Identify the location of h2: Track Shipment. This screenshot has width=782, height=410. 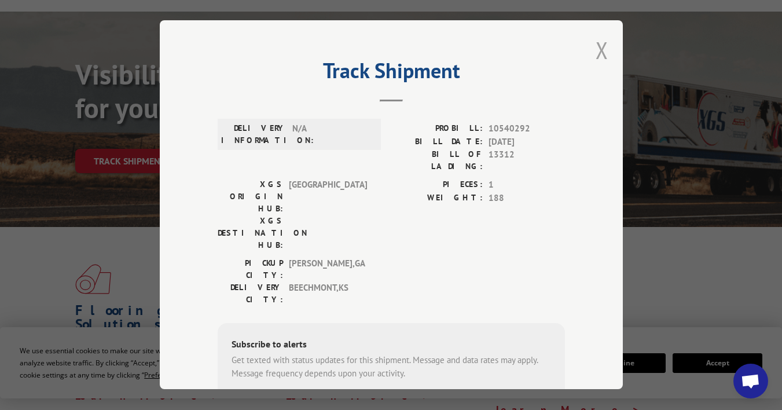
(391, 74).